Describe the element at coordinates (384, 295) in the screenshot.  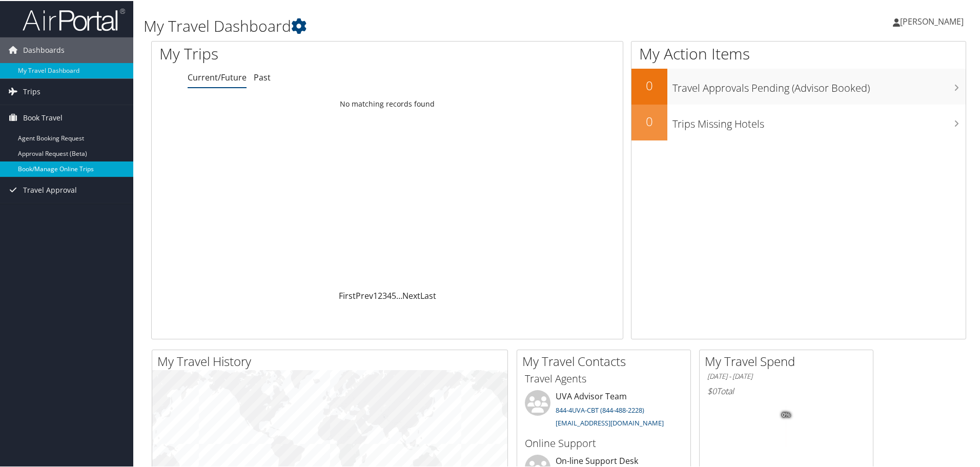
I see `a: 3` at that location.